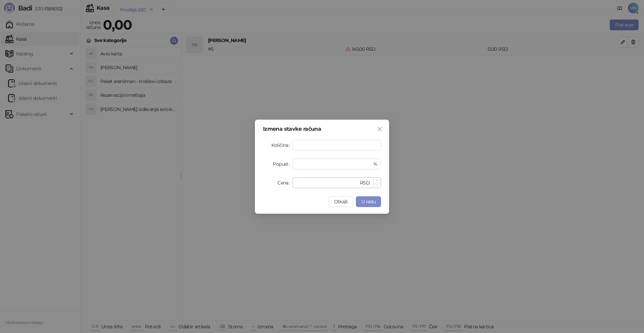 The height and width of the screenshot is (333, 644). I want to click on span: Zatvori, so click(380, 129).